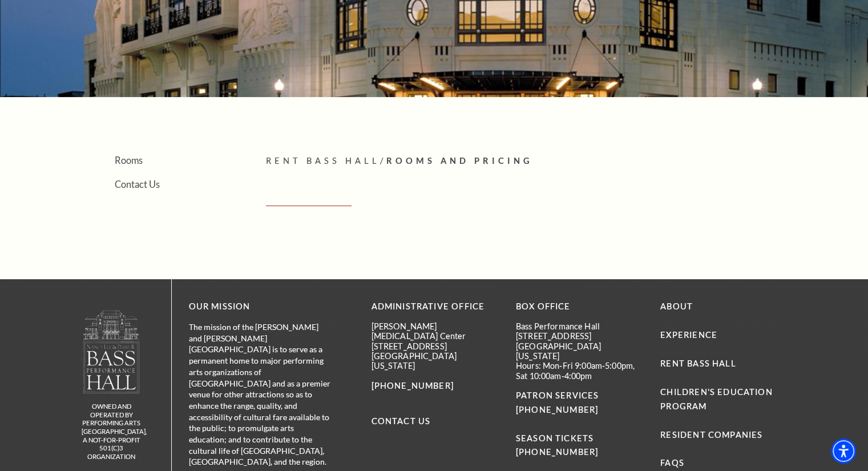  I want to click on p: Bass Performance Hall, so click(579, 326).